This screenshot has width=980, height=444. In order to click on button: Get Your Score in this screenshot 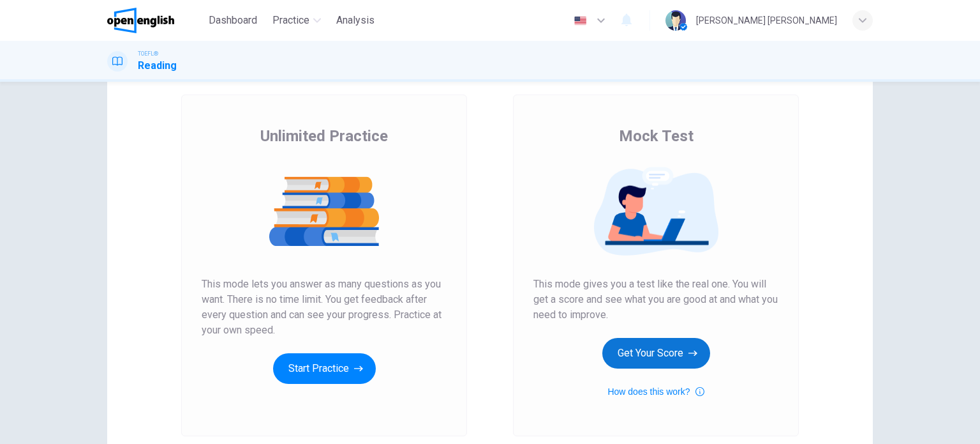, I will do `click(656, 353)`.